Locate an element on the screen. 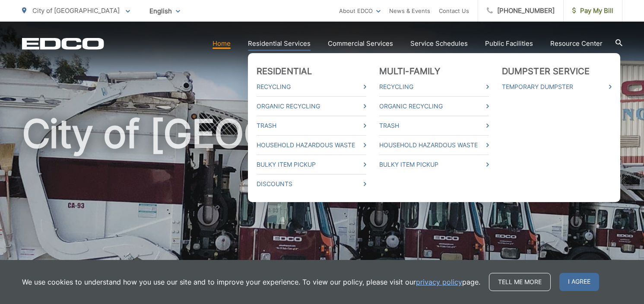 Image resolution: width=644 pixels, height=304 pixels. a: EDCD logo. Return to the homepage. is located at coordinates (63, 44).